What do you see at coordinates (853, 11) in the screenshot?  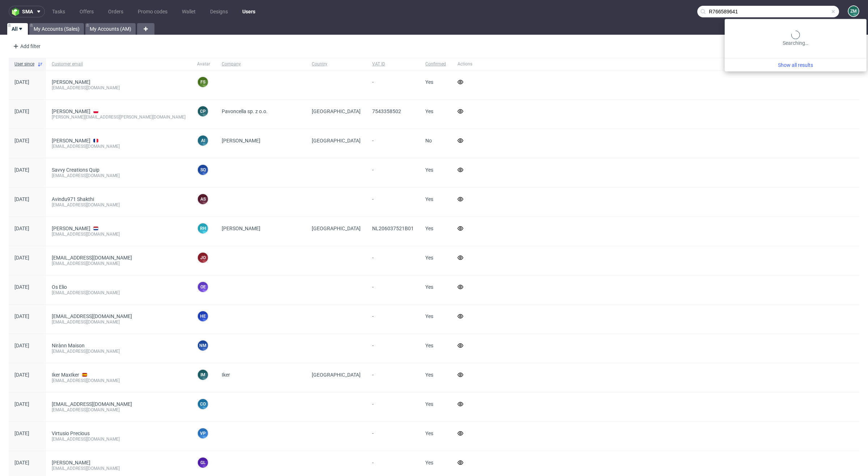 I see `figcaption: ZM` at bounding box center [853, 11].